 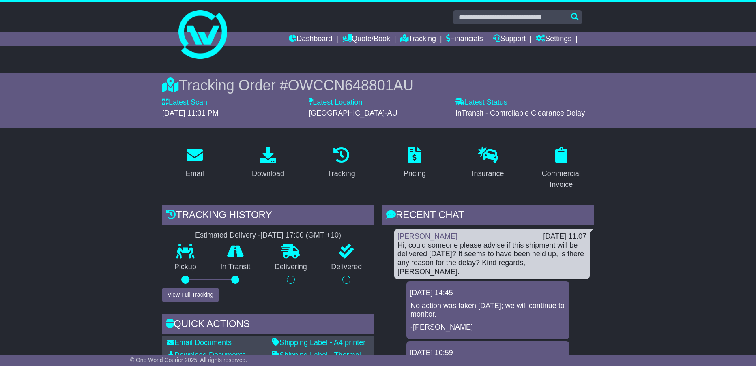 What do you see at coordinates (366, 39) in the screenshot?
I see `a: Quote/Book` at bounding box center [366, 39].